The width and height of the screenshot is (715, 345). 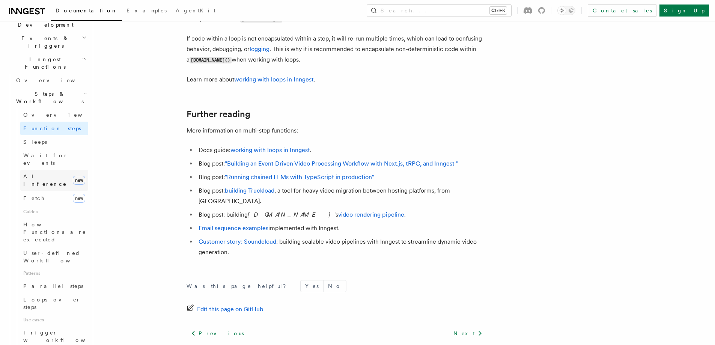 I want to click on span: Loops over steps, so click(x=52, y=303).